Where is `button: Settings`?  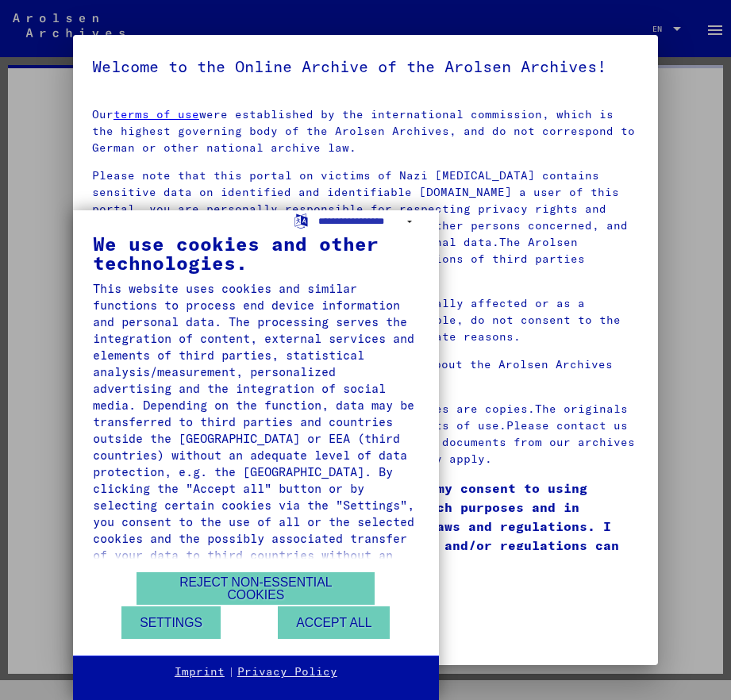 button: Settings is located at coordinates (170, 622).